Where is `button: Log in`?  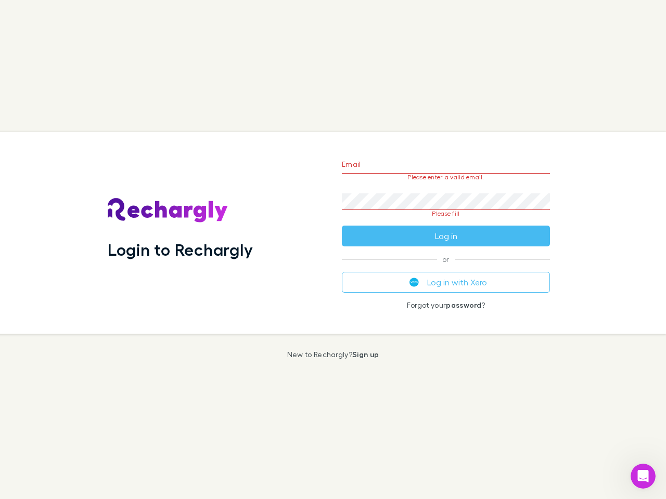
button: Log in is located at coordinates (446, 236).